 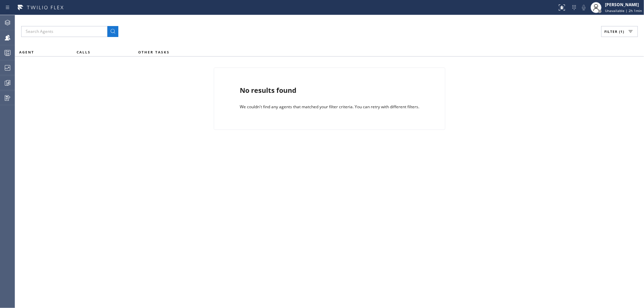 I want to click on span: AGENT, so click(x=27, y=52).